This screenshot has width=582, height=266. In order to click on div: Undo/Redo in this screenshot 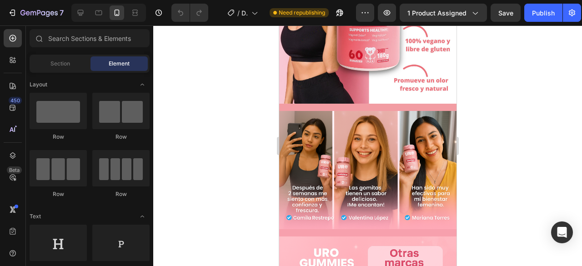, I will do `click(190, 13)`.